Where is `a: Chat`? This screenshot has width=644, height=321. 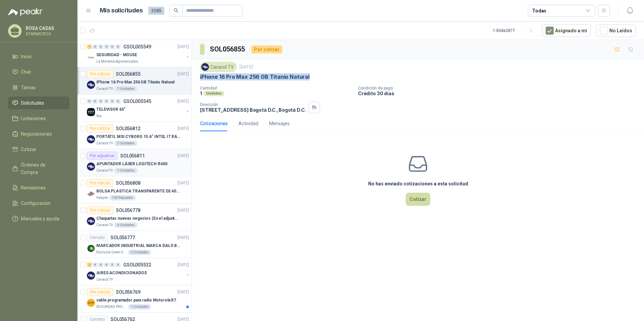 a: Chat is located at coordinates (39, 72).